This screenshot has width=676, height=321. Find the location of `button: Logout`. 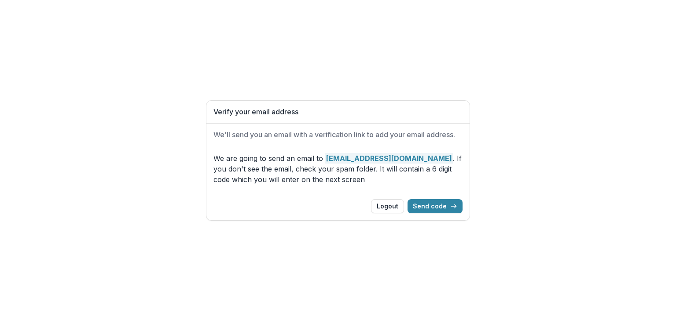

button: Logout is located at coordinates (387, 206).